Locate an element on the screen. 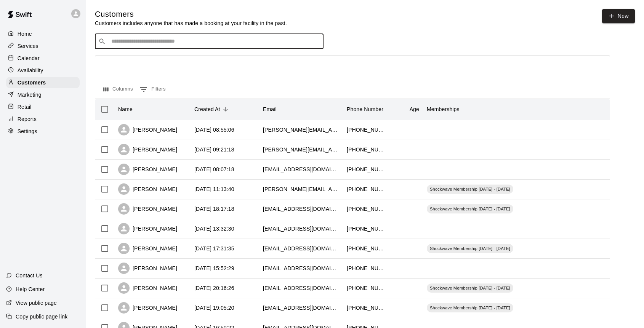  div: 2025-09-13 08:07:18 is located at coordinates (214, 169).